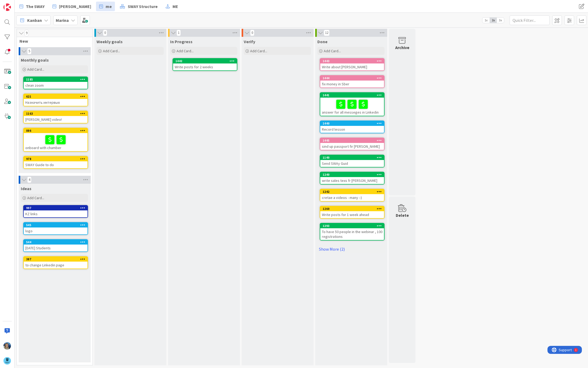  Describe the element at coordinates (29, 180) in the screenshot. I see `span: 4` at that location.